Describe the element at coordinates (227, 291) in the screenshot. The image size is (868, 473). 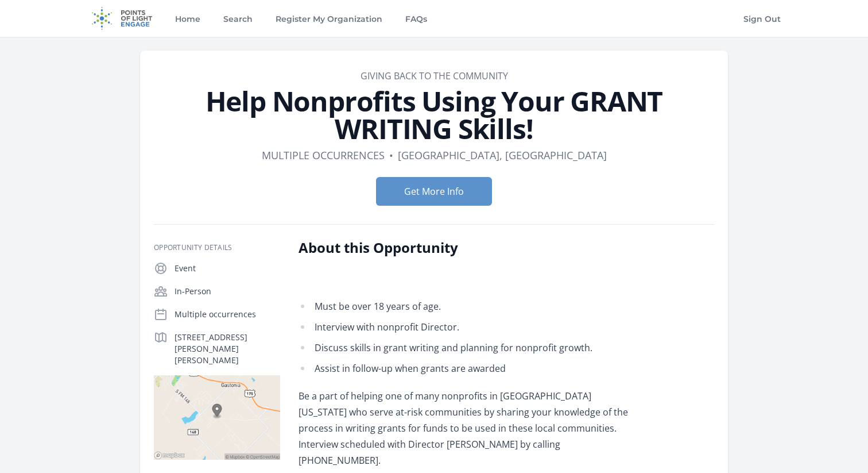
I see `p: In-Person` at that location.